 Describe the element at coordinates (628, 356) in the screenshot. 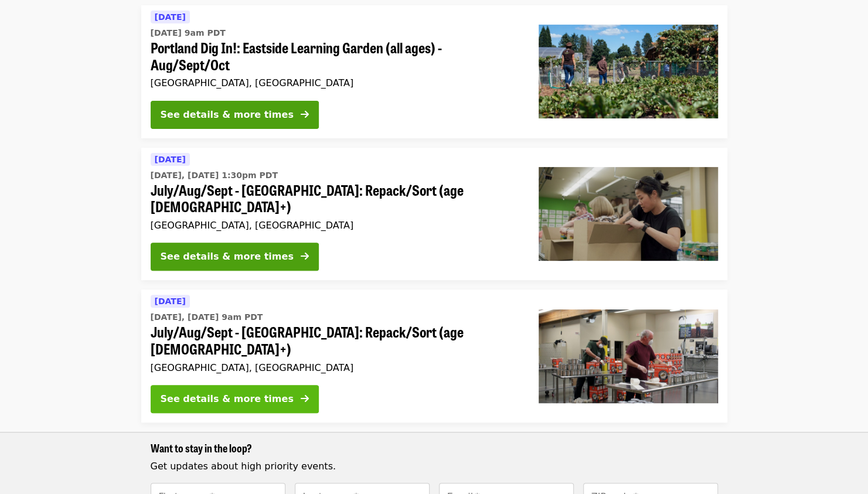

I see `img: July/Aug/Sept - Portland: Repack/Sort (age 16+) organized by Oregon Food Bank` at that location.